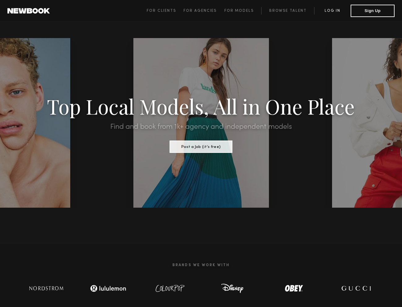  I want to click on a: Browse Talent, so click(287, 11).